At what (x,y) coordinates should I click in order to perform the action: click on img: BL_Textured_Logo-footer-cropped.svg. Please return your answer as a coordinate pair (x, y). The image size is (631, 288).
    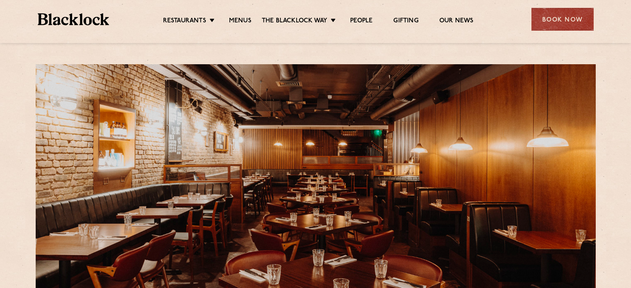
    Looking at the image, I should click on (73, 19).